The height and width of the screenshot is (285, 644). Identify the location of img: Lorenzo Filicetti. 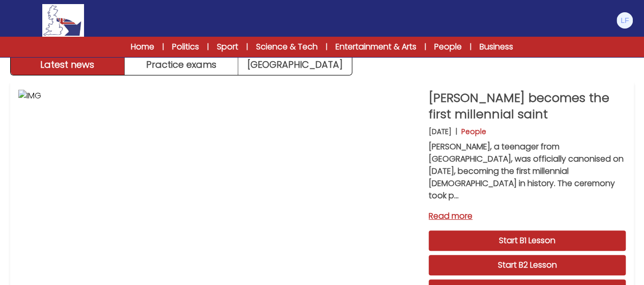
(625, 21).